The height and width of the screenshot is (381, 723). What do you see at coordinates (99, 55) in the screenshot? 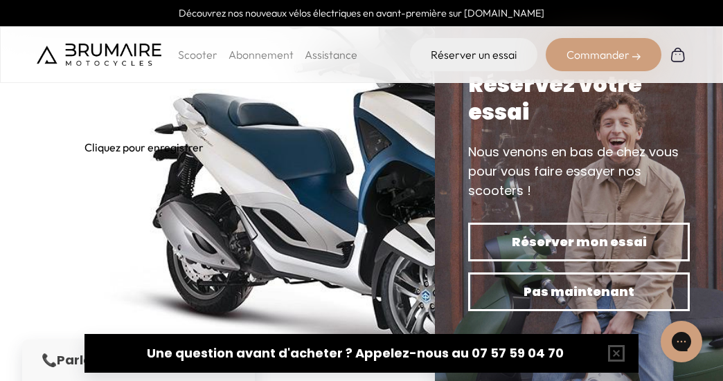
I see `img: Brumaire Motocycles` at bounding box center [99, 55].